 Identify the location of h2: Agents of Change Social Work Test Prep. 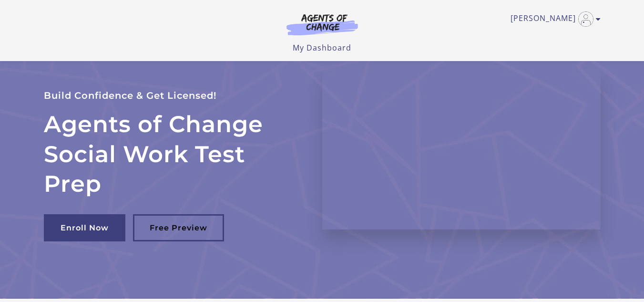
(171, 153).